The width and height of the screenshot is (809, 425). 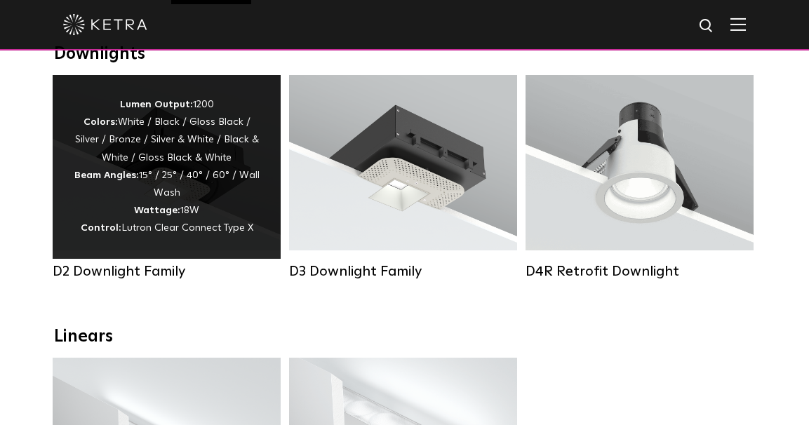 I want to click on div: D2 Downlight Family, so click(x=166, y=272).